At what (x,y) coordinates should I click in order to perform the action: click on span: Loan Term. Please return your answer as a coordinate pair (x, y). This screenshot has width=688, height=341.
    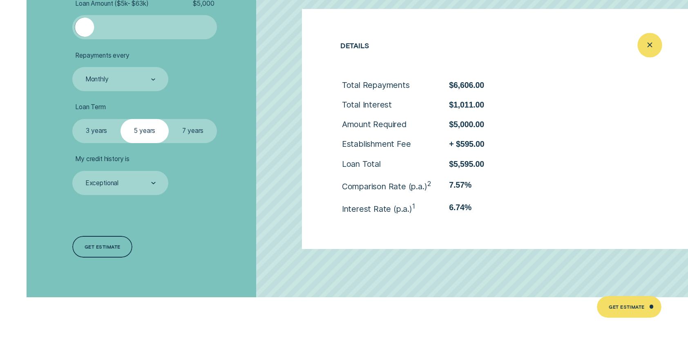
    Looking at the image, I should click on (90, 107).